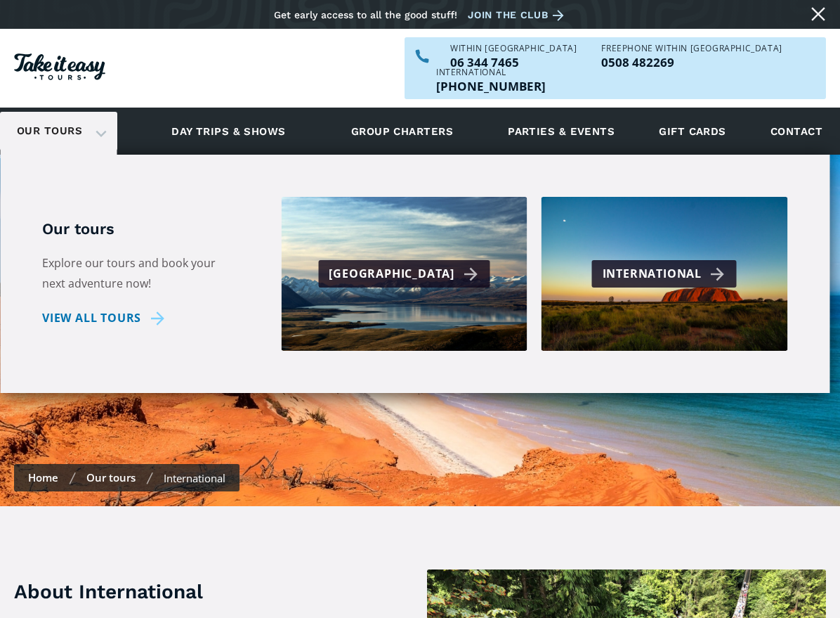  Describe the element at coordinates (491, 86) in the screenshot. I see `a: Call us outside of NZ on +6463447465` at that location.